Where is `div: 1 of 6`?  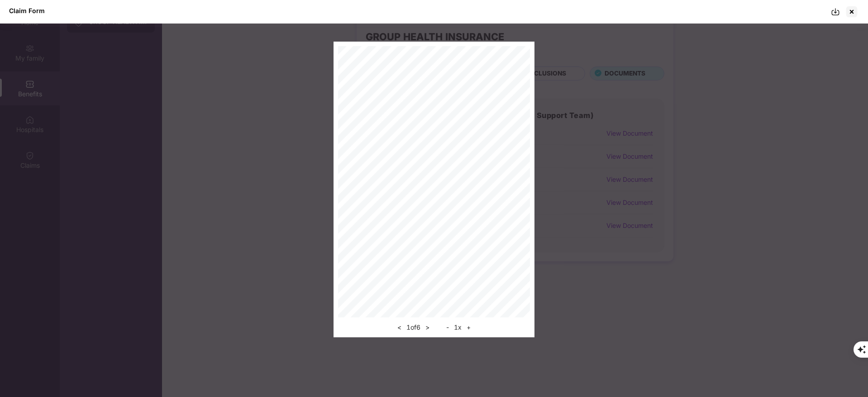 div: 1 of 6 is located at coordinates (413, 327).